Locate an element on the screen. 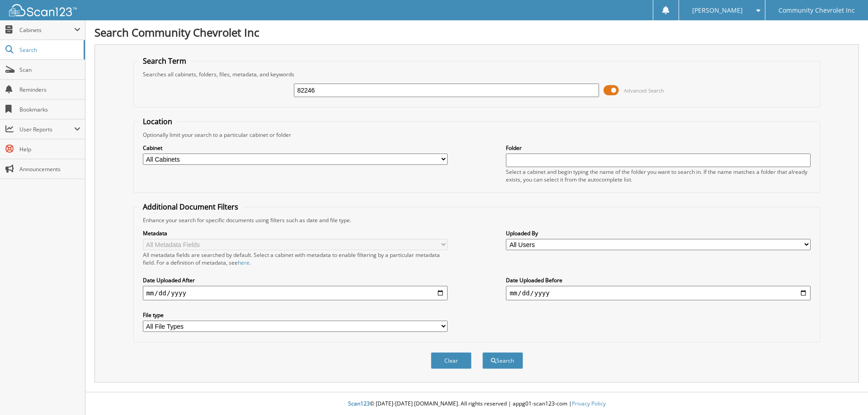 The width and height of the screenshot is (868, 415). legend: Additional Document Filters is located at coordinates (190, 207).